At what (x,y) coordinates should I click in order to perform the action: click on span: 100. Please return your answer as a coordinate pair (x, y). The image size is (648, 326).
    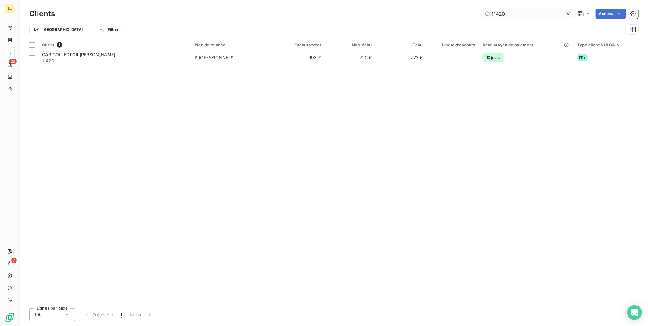
    Looking at the image, I should click on (38, 314).